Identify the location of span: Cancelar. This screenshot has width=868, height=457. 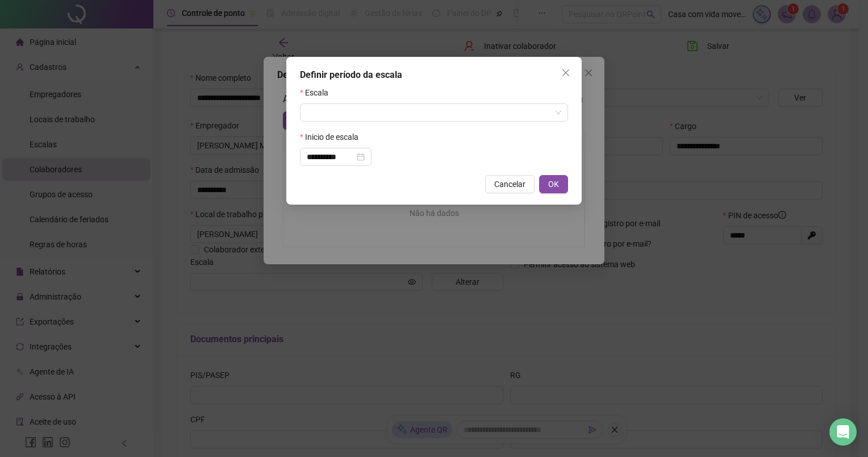
(510, 184).